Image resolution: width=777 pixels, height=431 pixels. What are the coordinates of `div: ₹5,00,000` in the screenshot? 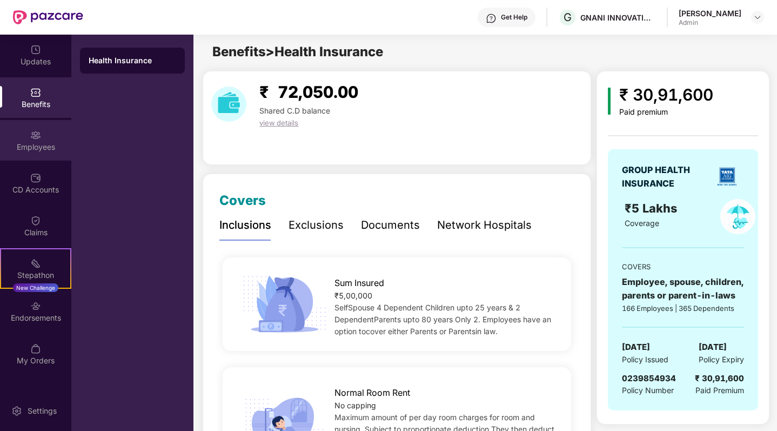 It's located at (445, 296).